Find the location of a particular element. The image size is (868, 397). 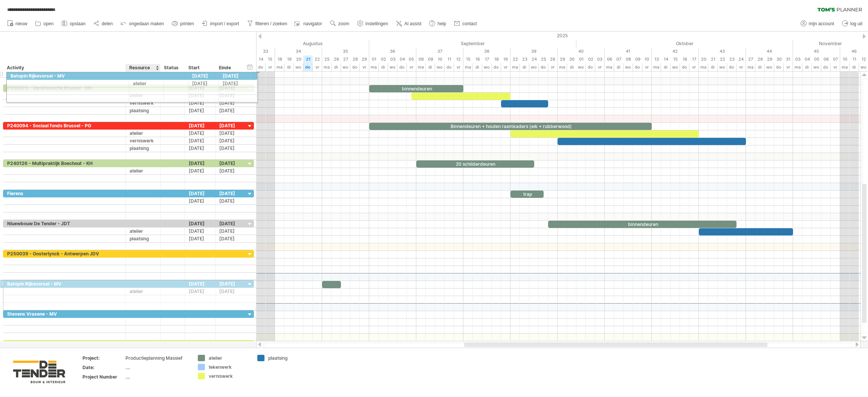

div: maandag, 27 Oktober 2025 is located at coordinates (751, 59).